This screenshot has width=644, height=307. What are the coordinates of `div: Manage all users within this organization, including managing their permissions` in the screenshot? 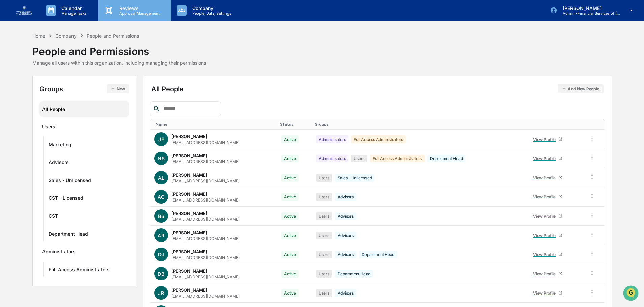 It's located at (119, 63).